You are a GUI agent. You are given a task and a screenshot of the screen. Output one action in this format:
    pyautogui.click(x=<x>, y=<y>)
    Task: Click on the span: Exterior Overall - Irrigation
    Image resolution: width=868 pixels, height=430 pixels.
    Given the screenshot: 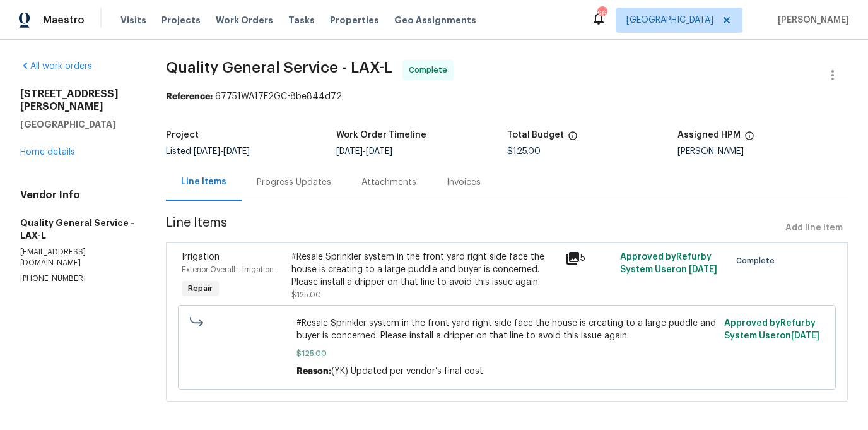 What is the action you would take?
    pyautogui.click(x=228, y=269)
    